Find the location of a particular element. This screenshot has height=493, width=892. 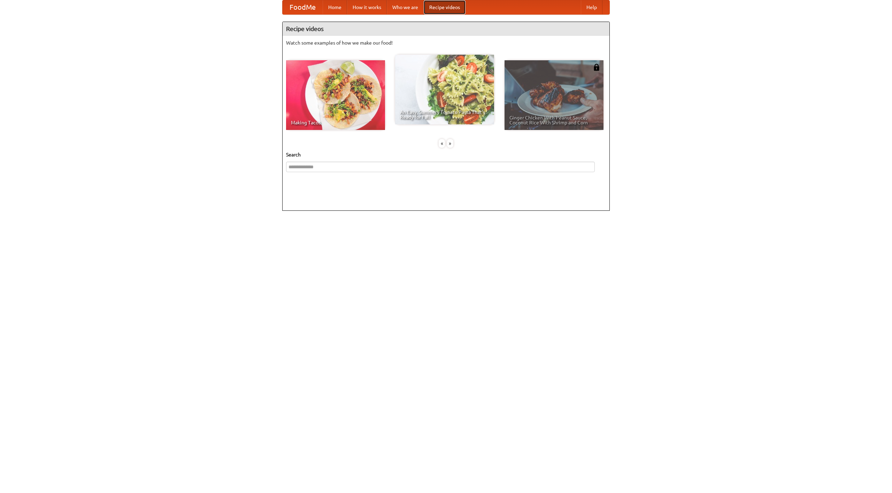

a: An Easy, Summery Tomato Pasta That's Ready for Fall is located at coordinates (445, 90).